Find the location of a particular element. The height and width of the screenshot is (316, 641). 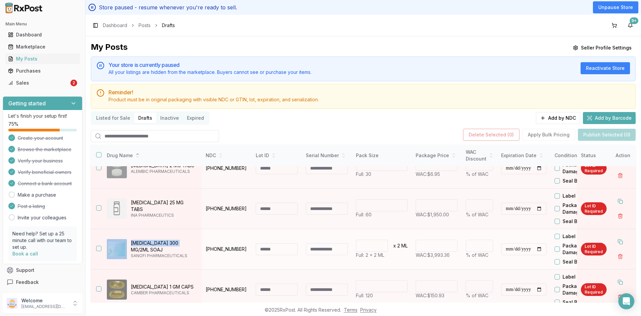

span: % of WAC is located at coordinates (477, 214).